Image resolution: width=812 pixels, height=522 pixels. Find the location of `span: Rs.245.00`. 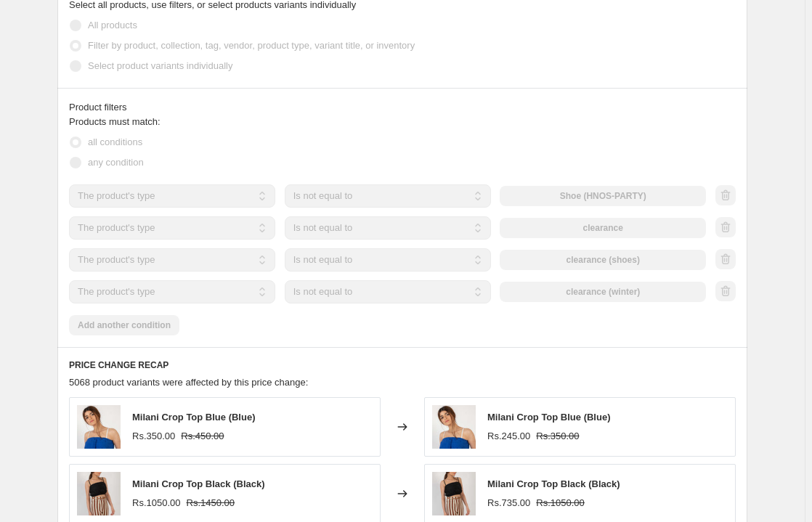

span: Rs.245.00 is located at coordinates (508, 436).